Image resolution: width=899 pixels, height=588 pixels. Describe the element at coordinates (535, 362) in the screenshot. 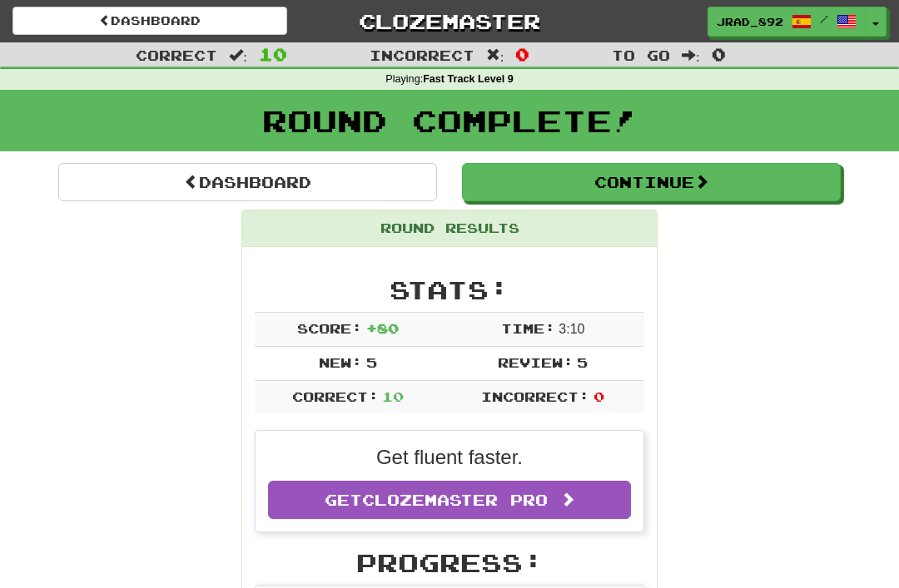

I see `span: Review:` at that location.